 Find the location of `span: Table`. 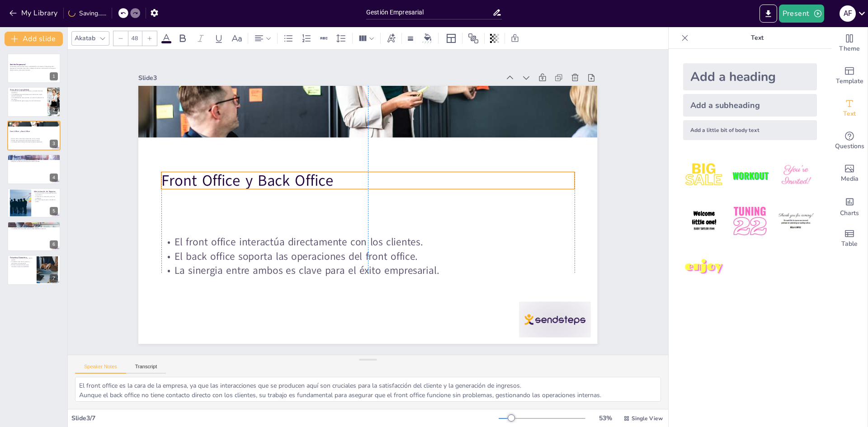

span: Table is located at coordinates (849, 244).